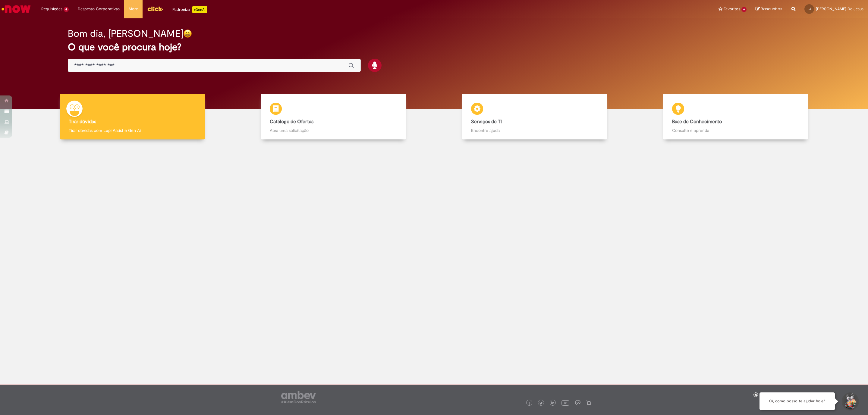  What do you see at coordinates (589, 403) in the screenshot?
I see `img: logo_footer_naosei.png` at bounding box center [589, 403].